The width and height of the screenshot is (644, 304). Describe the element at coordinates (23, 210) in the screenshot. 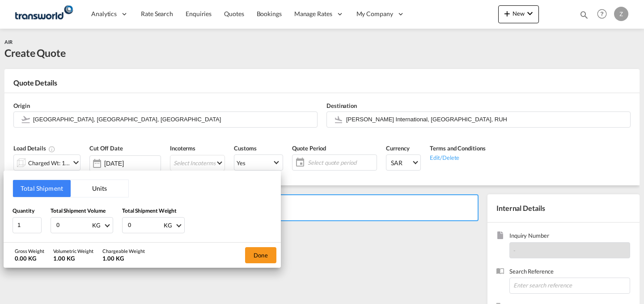

I see `span: Quantity` at that location.